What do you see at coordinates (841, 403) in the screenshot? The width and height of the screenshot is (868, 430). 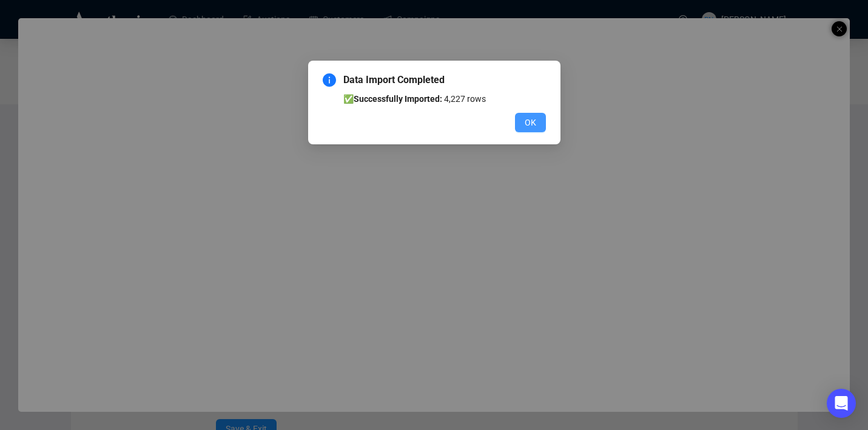 I see `div: Open Intercom Messenger` at bounding box center [841, 403].